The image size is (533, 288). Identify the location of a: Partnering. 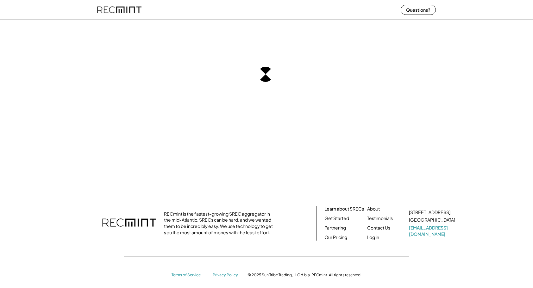
(335, 228).